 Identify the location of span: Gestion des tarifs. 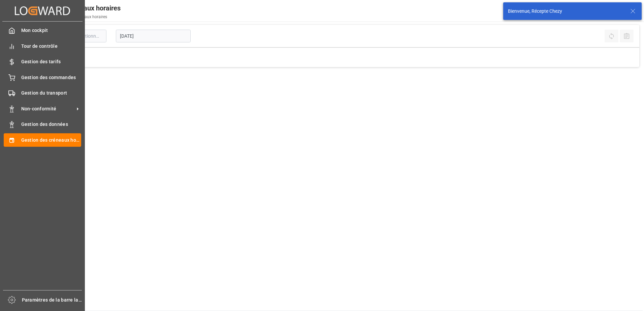
(51, 61).